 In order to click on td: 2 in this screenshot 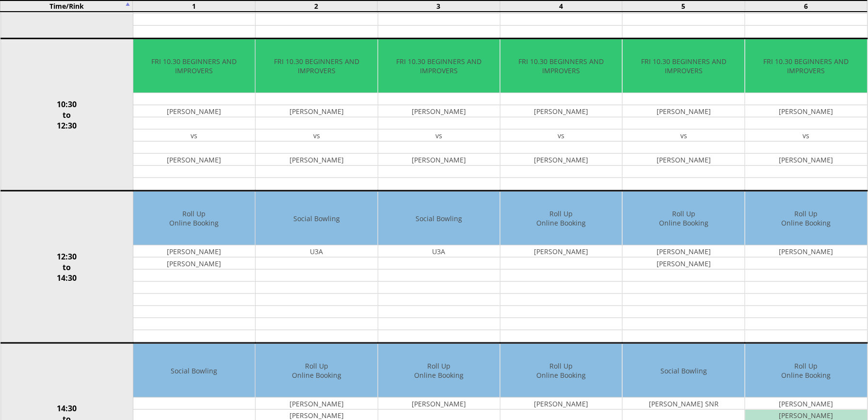, I will do `click(316, 6)`.